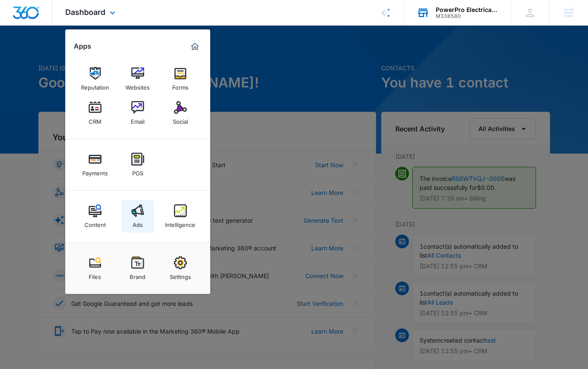 This screenshot has width=588, height=369. I want to click on a: Marketing 360® Dashboard, so click(195, 46).